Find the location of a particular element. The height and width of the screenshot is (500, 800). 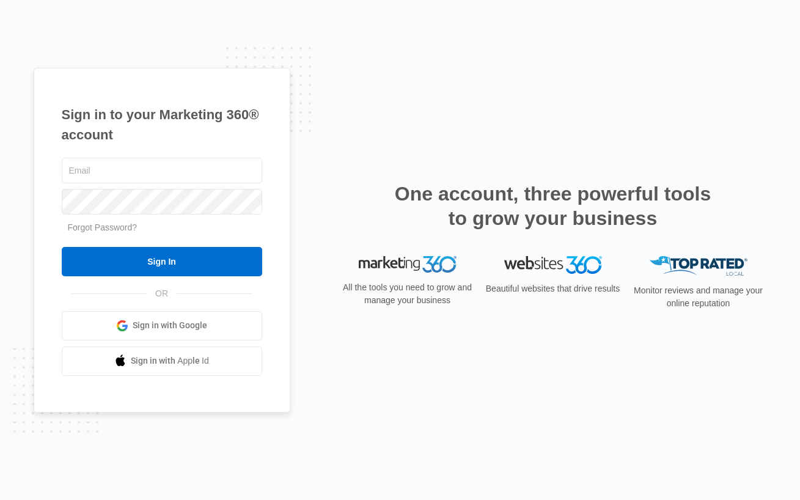

span: Sign in with Google is located at coordinates (170, 325).